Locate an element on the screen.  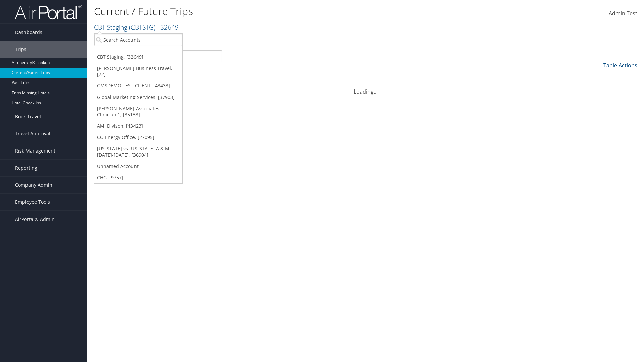
span: AirPortal® Admin is located at coordinates (35, 220).